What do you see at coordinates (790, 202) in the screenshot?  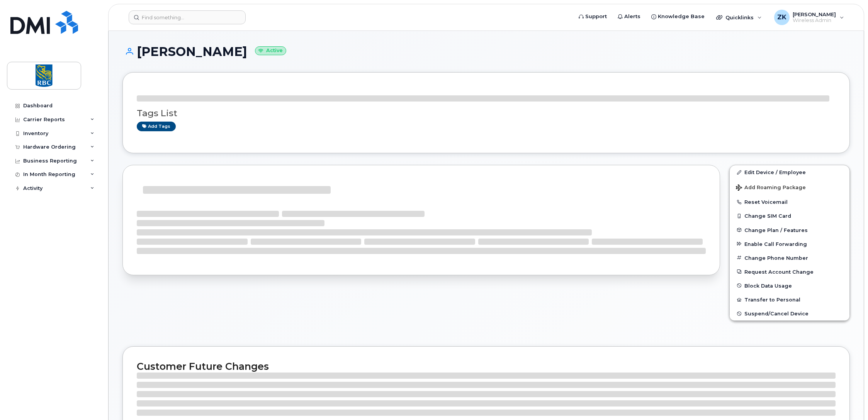 I see `button: Reset Voicemail` at bounding box center [790, 202].